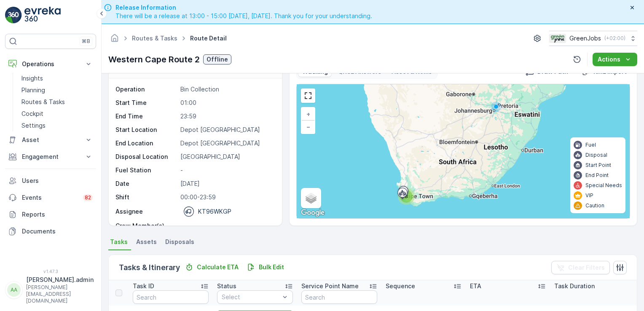 Image resolution: width=644 pixels, height=311 pixels. Describe the element at coordinates (311, 198) in the screenshot. I see `a: Layers` at that location.